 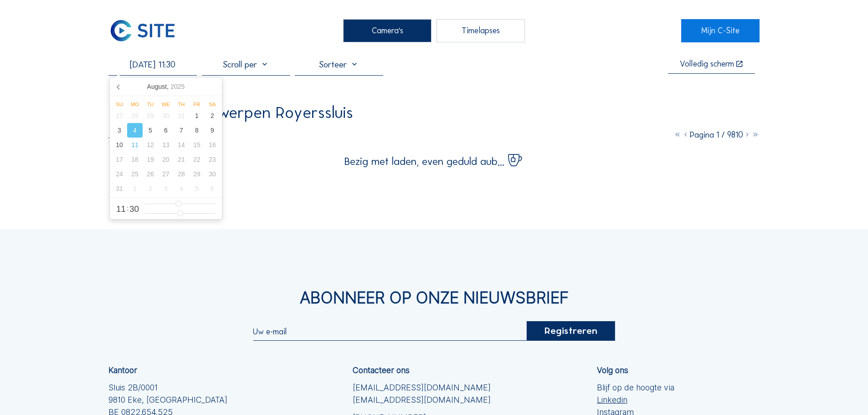 What do you see at coordinates (181, 105) in the screenshot?
I see `div: Th` at bounding box center [181, 105].